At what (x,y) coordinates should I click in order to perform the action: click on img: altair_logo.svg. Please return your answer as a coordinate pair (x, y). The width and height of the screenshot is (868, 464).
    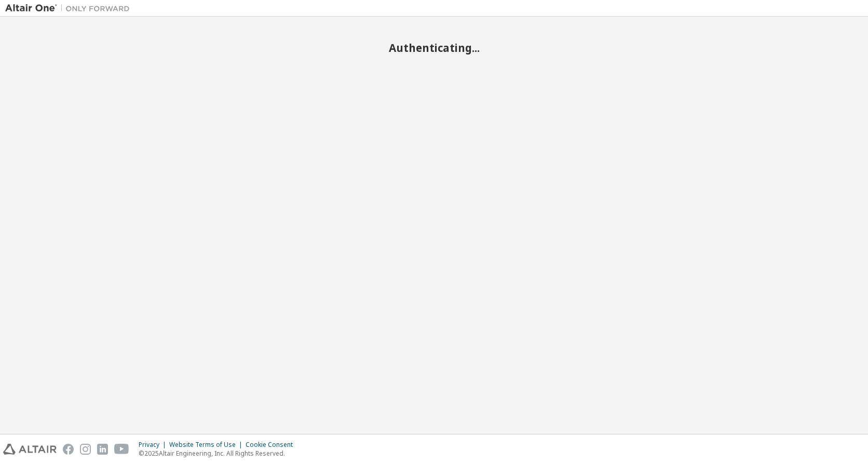
    Looking at the image, I should click on (29, 449).